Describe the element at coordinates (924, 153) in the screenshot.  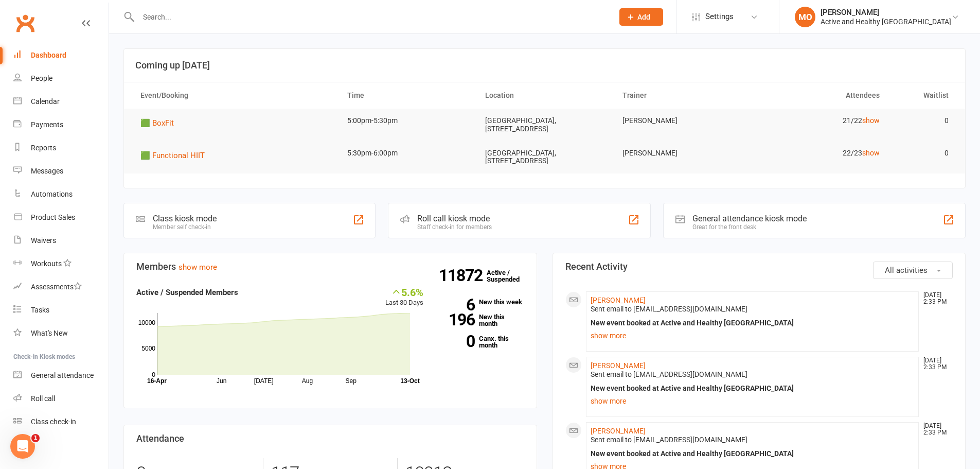
I see `td: 0` at that location.